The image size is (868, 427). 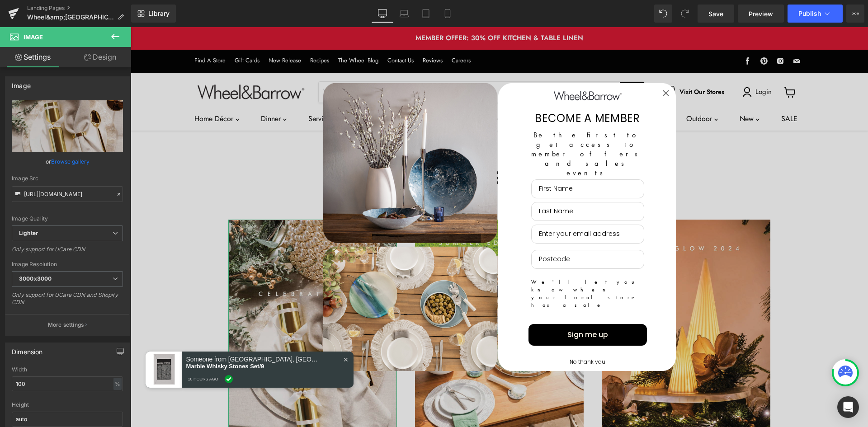 I want to click on div: Dimension, so click(x=27, y=349).